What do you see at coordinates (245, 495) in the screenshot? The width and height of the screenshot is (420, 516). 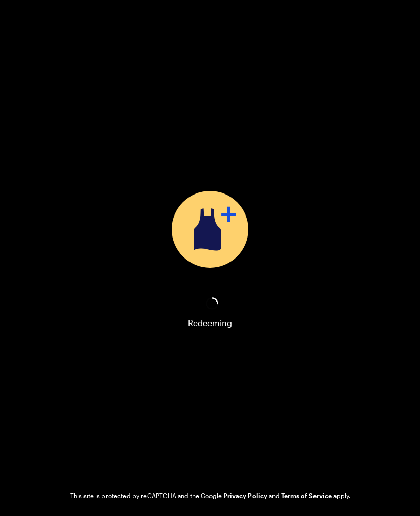 I see `a: Google Privacy Policy` at bounding box center [245, 495].